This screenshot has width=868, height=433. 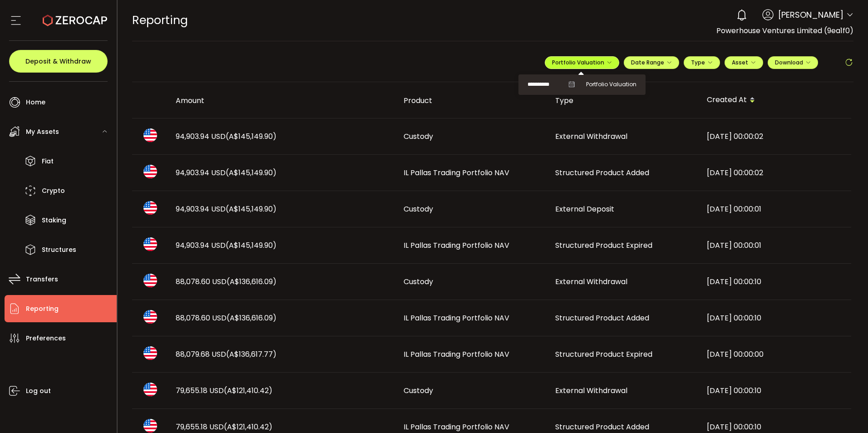 I want to click on span: Asset, so click(x=740, y=62).